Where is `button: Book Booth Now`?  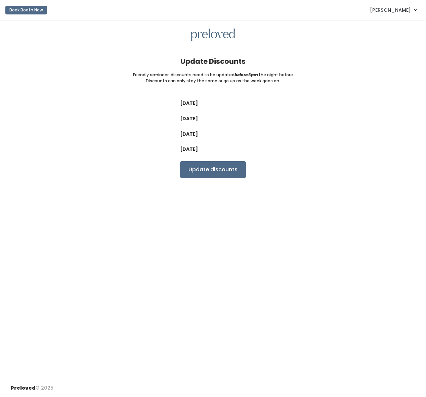
button: Book Booth Now is located at coordinates (26, 10).